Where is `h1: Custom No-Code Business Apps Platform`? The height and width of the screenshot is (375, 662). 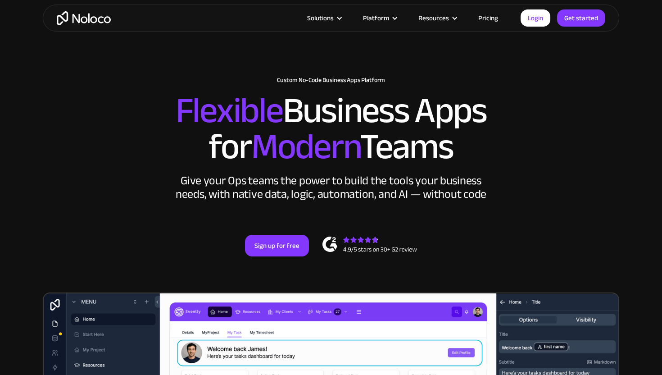
h1: Custom No-Code Business Apps Platform is located at coordinates (331, 80).